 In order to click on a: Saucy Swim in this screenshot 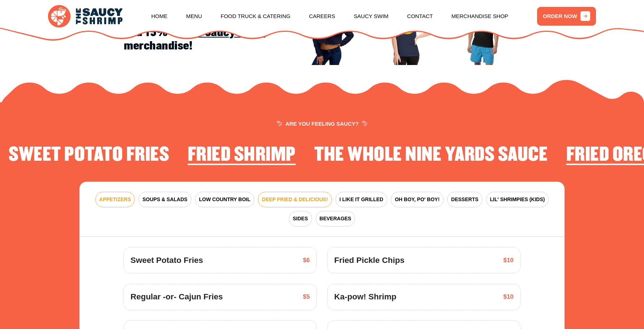, I will do `click(371, 16)`.